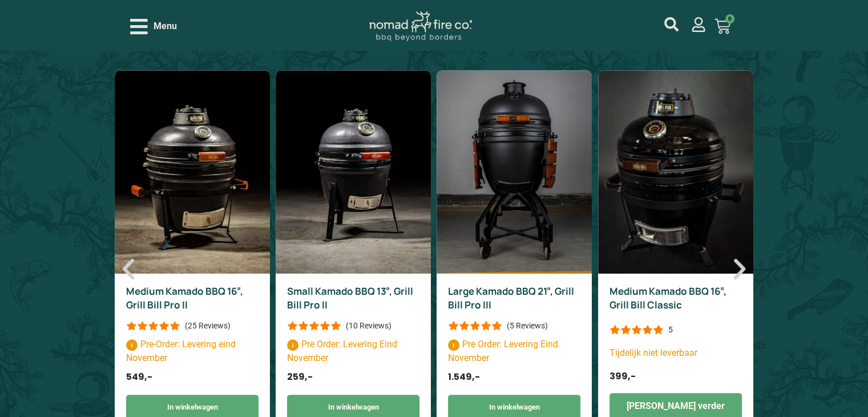 The width and height of the screenshot is (868, 417). I want to click on p: Pre-Order: Levering eind November, so click(192, 351).